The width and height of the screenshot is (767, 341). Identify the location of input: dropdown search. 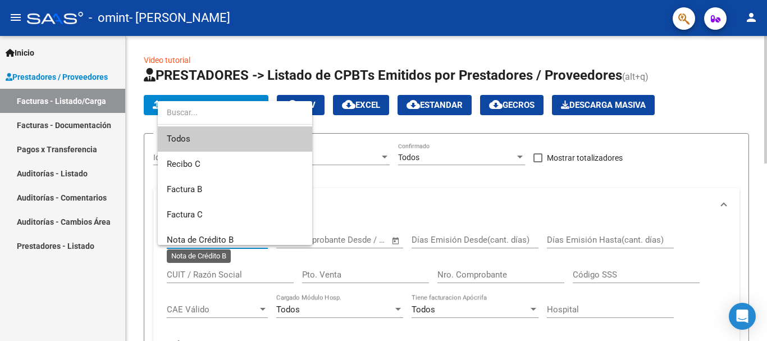
(235, 112).